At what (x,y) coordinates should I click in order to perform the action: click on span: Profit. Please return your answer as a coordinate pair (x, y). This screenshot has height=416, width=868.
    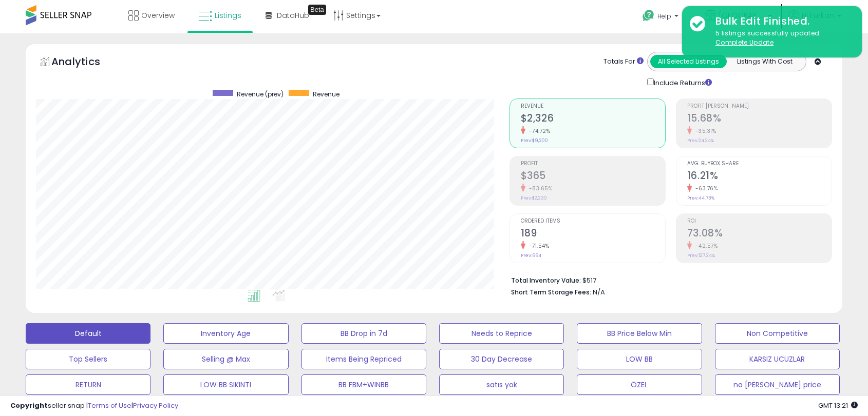
    Looking at the image, I should click on (593, 164).